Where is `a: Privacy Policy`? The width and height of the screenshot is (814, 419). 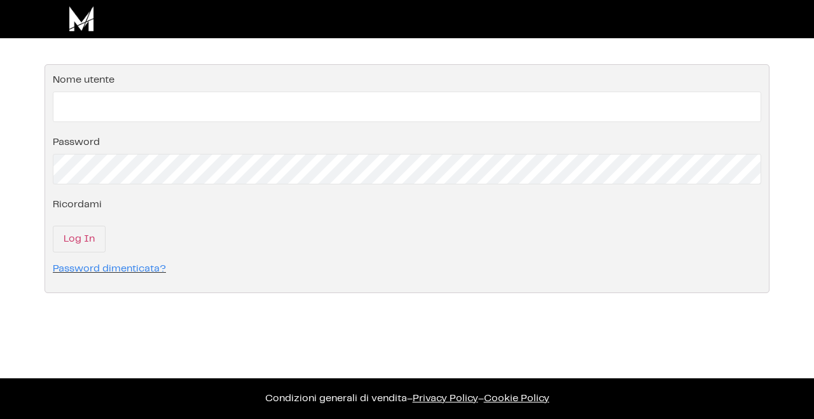 a: Privacy Policy is located at coordinates (445, 398).